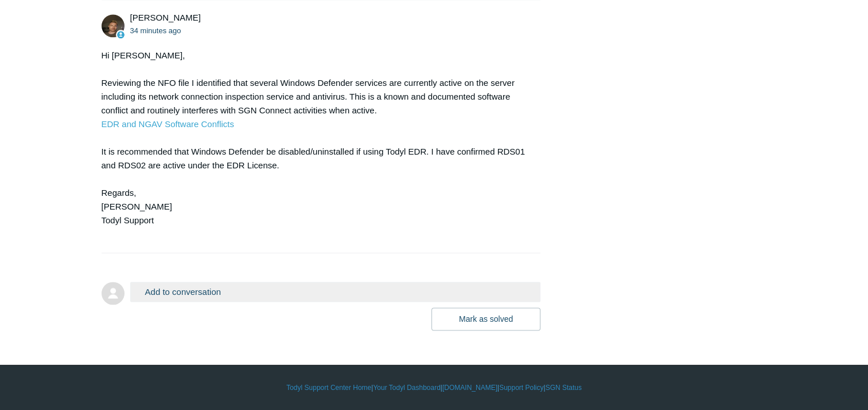  Describe the element at coordinates (155, 30) in the screenshot. I see `time: 08/28/2025, 17:21` at that location.